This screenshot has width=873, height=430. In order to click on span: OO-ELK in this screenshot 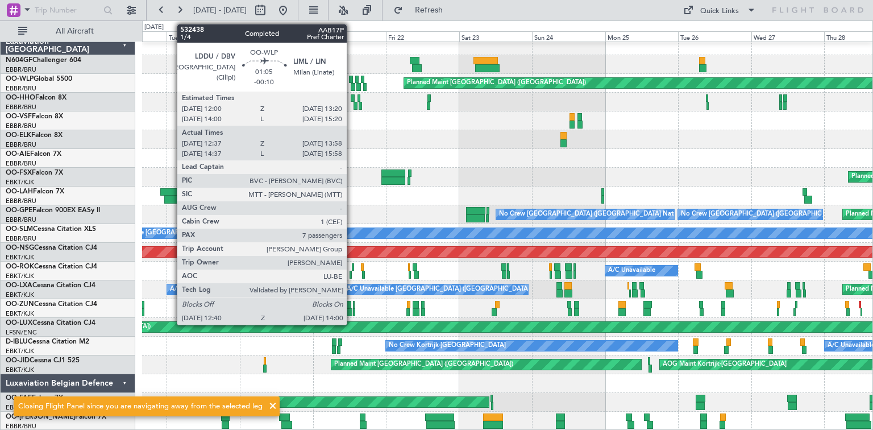, I will do `click(18, 135)`.